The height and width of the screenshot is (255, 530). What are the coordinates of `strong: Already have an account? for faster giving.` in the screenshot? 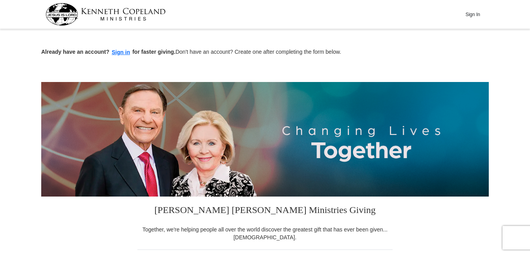 It's located at (108, 52).